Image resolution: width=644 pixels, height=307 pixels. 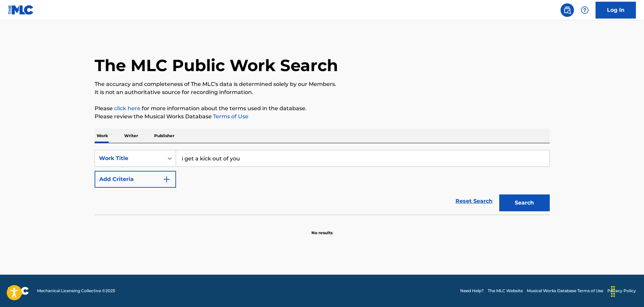 What do you see at coordinates (164, 136) in the screenshot?
I see `p: Publisher` at bounding box center [164, 136].